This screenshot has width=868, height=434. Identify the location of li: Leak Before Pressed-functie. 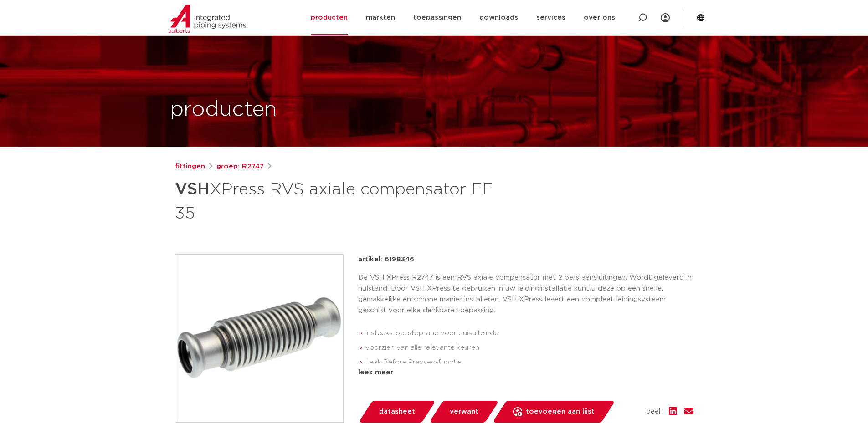
(529, 362).